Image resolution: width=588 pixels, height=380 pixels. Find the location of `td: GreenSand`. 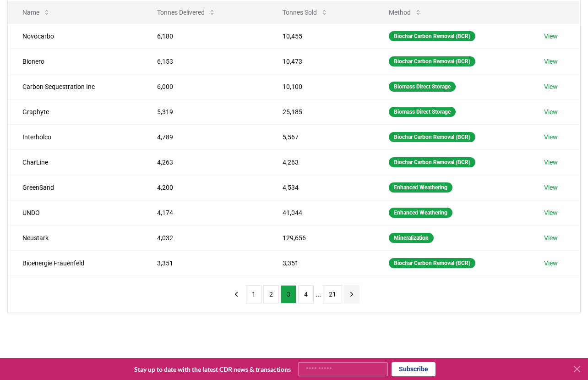

td: GreenSand is located at coordinates (75, 187).